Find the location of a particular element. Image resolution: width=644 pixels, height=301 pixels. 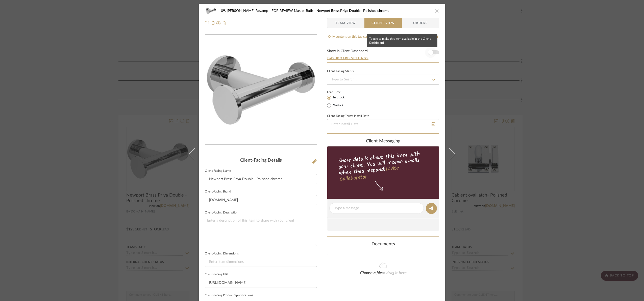

label: Client-Facing Brand is located at coordinates (218, 192).